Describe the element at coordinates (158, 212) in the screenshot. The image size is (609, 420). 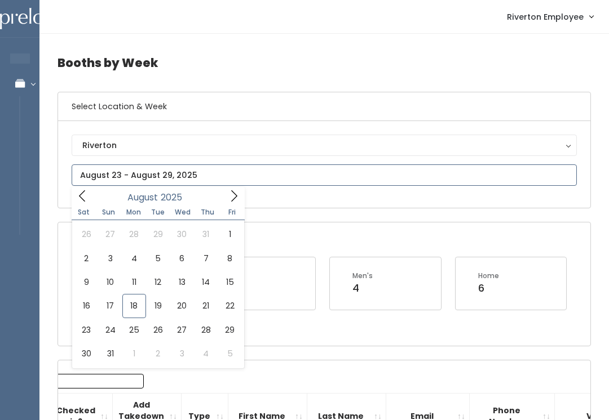
I see `span: Tue` at that location.